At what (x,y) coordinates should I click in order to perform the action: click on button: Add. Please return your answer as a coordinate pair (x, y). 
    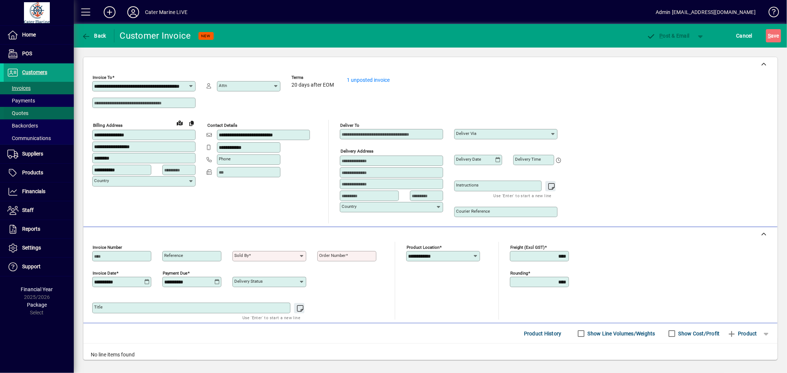
    Looking at the image, I should click on (110, 12).